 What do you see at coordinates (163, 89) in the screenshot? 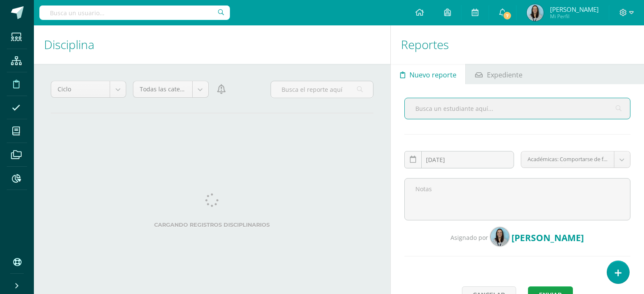
I see `span: Todas las categorías` at bounding box center [163, 89].